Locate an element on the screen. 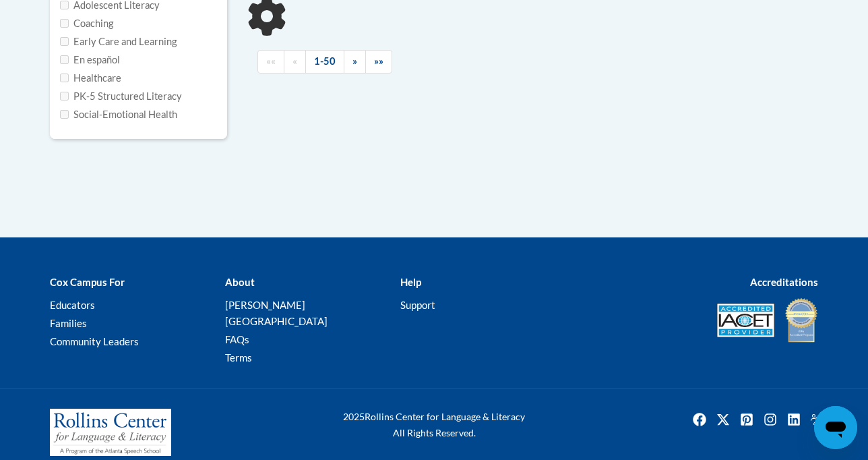 The width and height of the screenshot is (868, 460). a: Instagram is located at coordinates (770, 420).